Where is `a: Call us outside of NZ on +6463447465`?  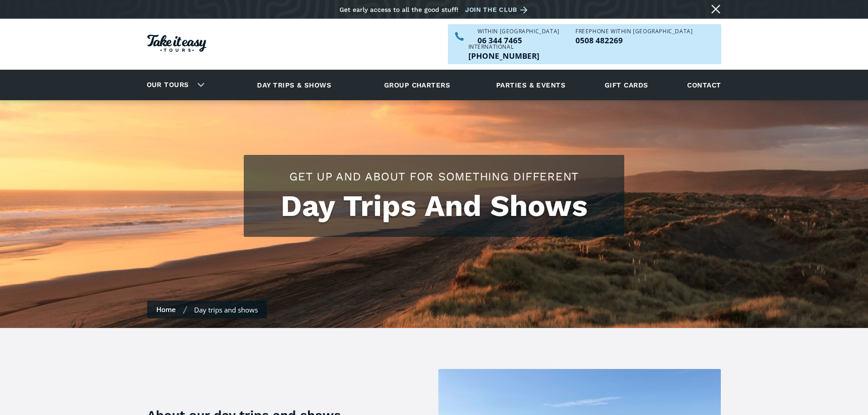
a: Call us outside of NZ on +6463447465 is located at coordinates (504, 56).